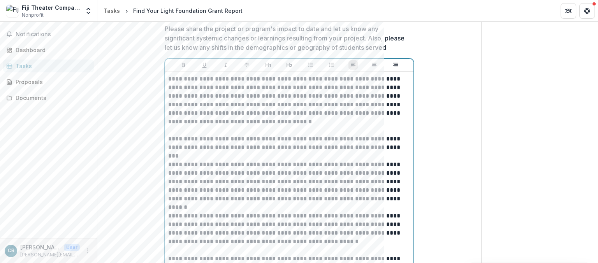  I want to click on button: Align Center, so click(374, 65).